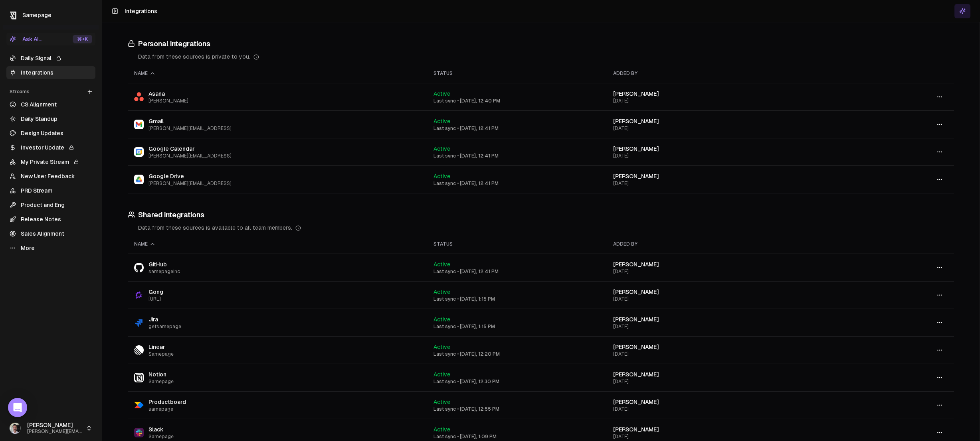 The width and height of the screenshot is (980, 441). What do you see at coordinates (139, 405) in the screenshot?
I see `img: Productboard` at bounding box center [139, 405].